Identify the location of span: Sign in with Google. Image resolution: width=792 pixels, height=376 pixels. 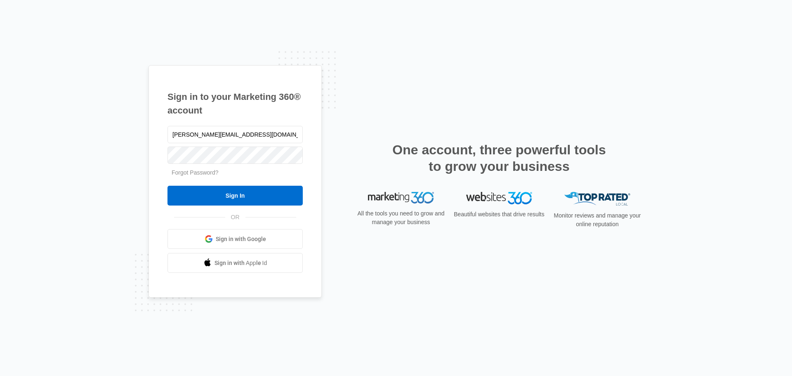
(241, 239).